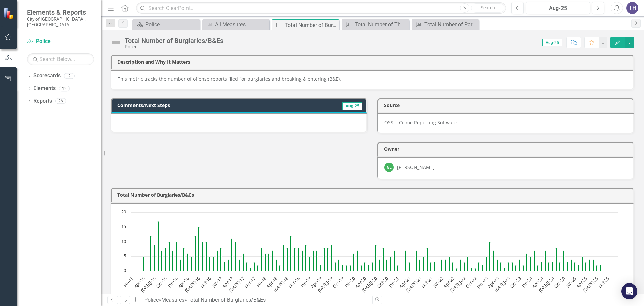 This screenshot has width=644, height=306. Describe the element at coordinates (560, 282) in the screenshot. I see `text: Oct-24` at that location.